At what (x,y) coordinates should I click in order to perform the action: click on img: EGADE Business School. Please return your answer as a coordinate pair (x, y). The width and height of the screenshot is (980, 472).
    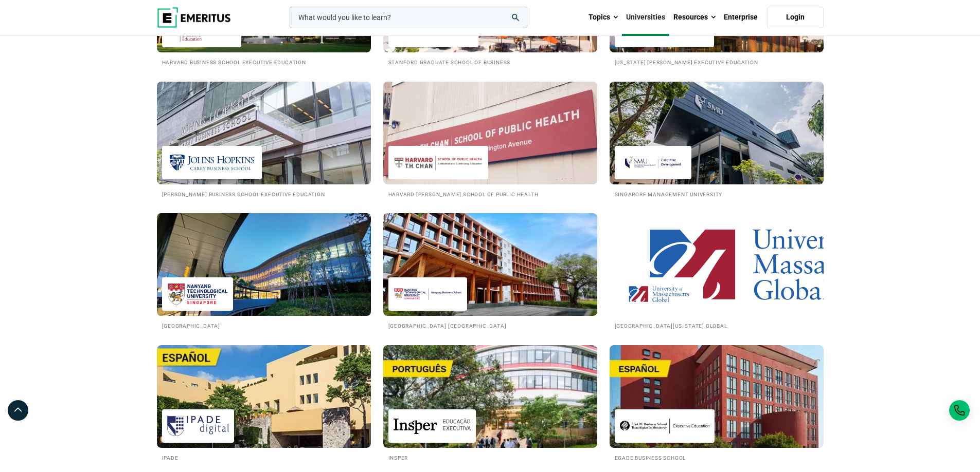
    Looking at the image, I should click on (664, 426).